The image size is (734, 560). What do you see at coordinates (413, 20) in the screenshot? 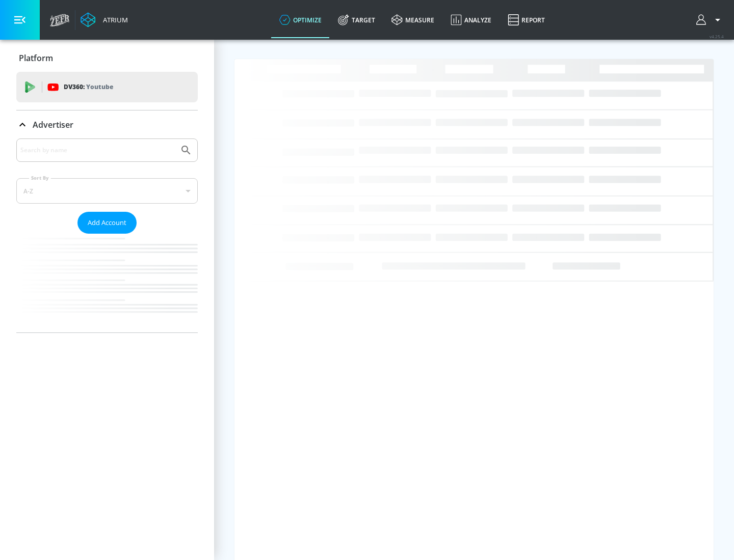
I see `a: measure` at bounding box center [413, 20].